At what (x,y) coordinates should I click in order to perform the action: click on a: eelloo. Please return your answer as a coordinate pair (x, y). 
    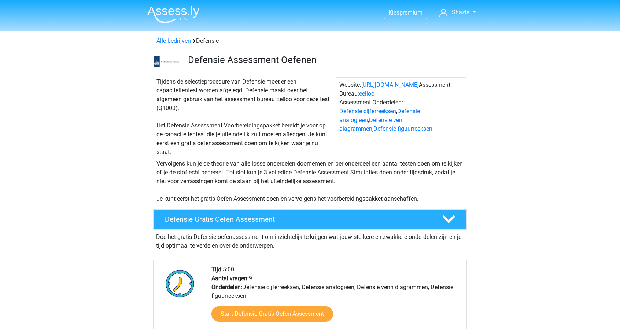
    Looking at the image, I should click on (367, 93).